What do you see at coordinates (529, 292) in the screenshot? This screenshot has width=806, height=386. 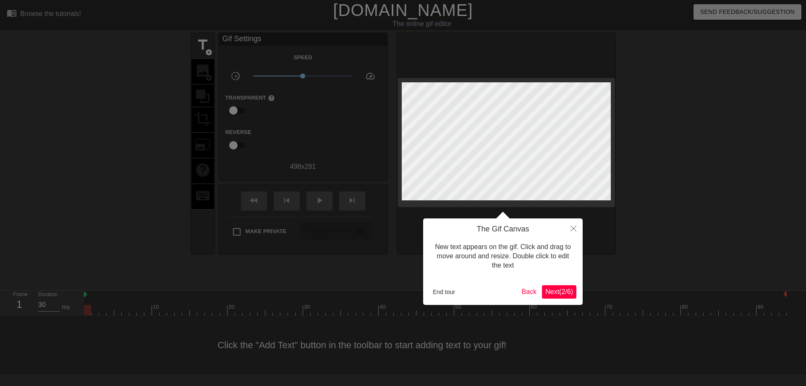 I see `button: Back` at bounding box center [529, 292].